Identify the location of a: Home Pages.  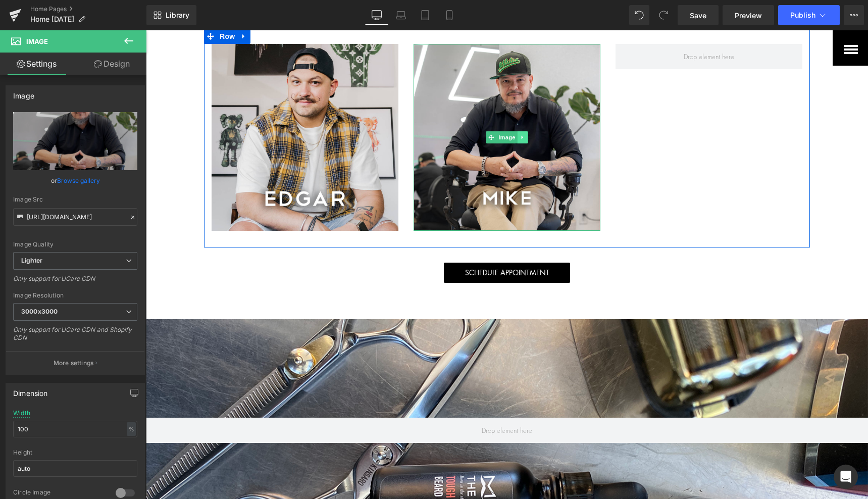
(88, 9).